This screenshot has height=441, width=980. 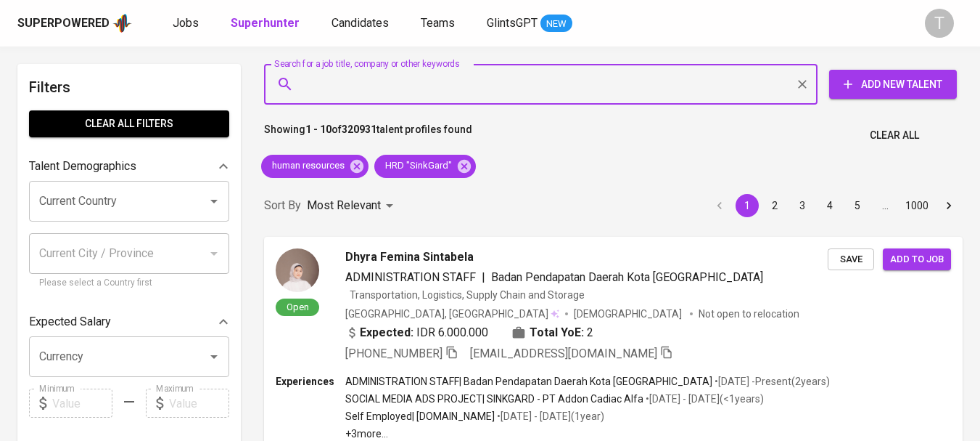 I want to click on p: Most Relevant, so click(x=344, y=205).